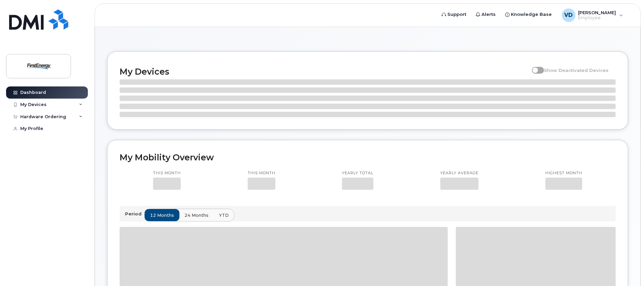 This screenshot has width=644, height=286. What do you see at coordinates (134, 214) in the screenshot?
I see `p: Period` at bounding box center [134, 214].